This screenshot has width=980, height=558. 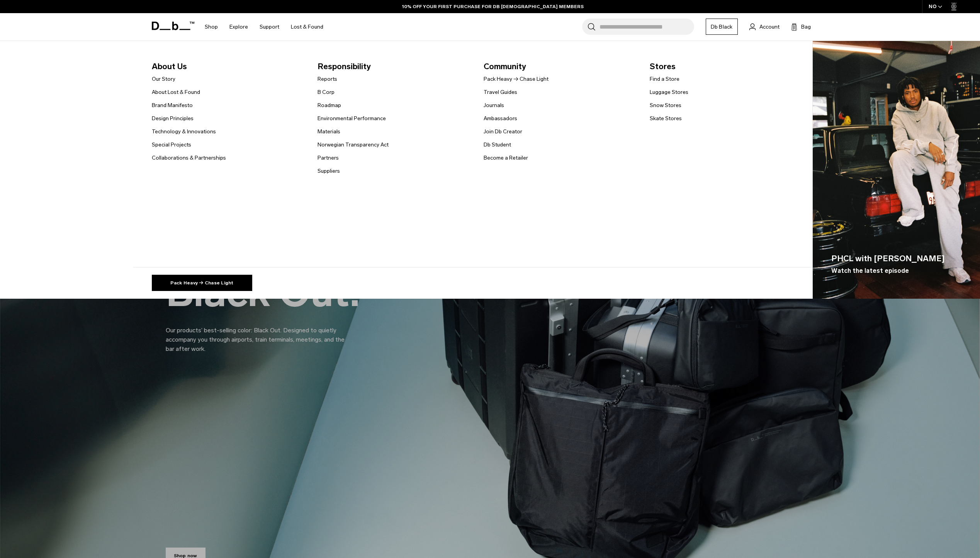 I want to click on a: Ambassadors, so click(x=500, y=118).